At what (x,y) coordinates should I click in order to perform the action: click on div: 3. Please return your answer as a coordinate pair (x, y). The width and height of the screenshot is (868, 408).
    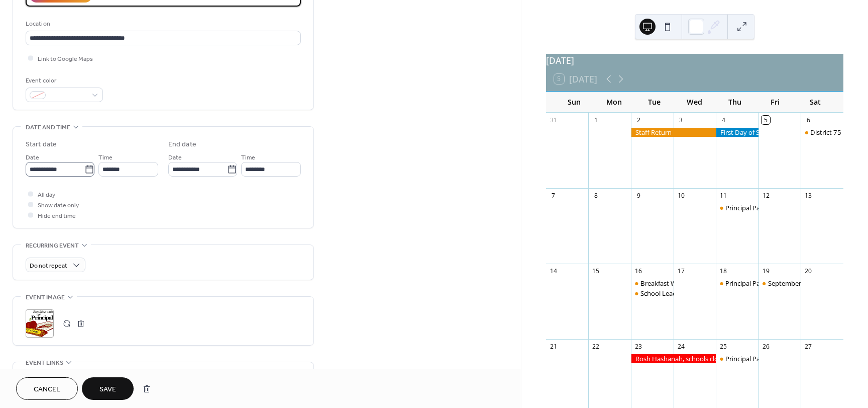
    Looking at the image, I should click on (681, 120).